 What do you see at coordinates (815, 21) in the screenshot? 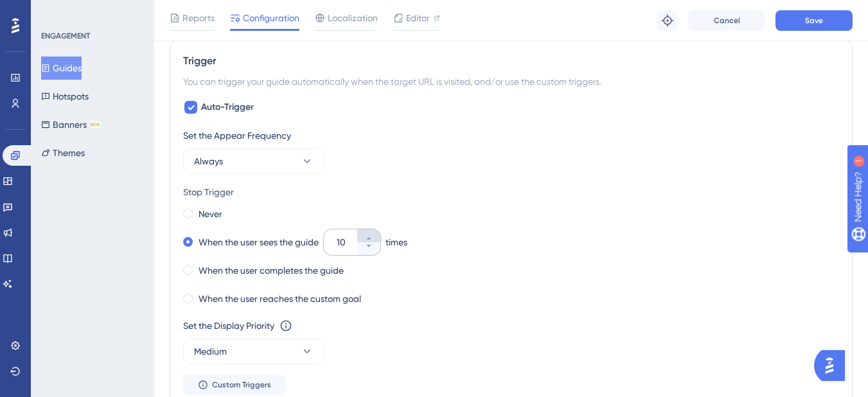
I see `span: Save` at bounding box center [815, 21].